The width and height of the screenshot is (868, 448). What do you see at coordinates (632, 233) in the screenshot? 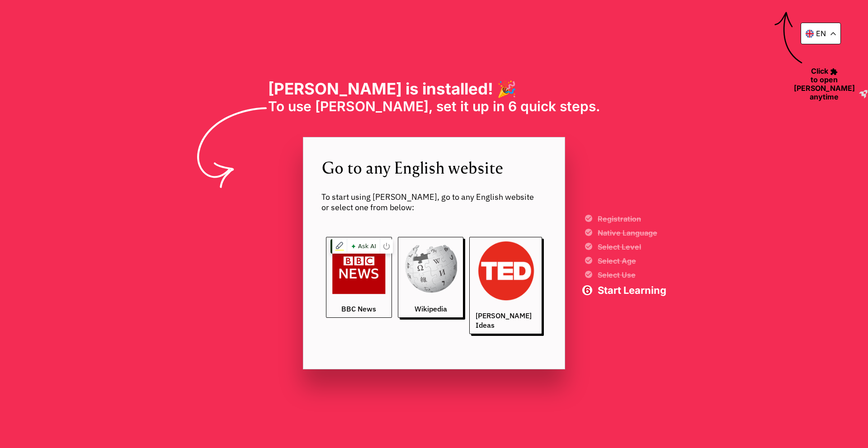
I see `span: Native Language` at bounding box center [632, 233].